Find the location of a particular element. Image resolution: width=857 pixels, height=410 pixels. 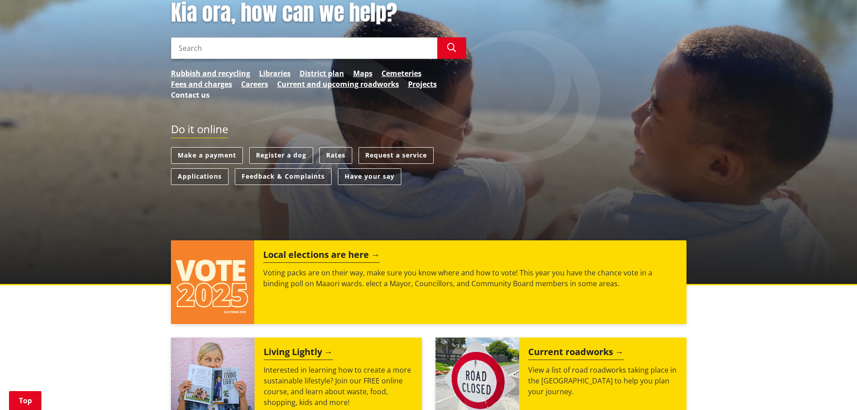

h2: Do it online is located at coordinates (199, 130).